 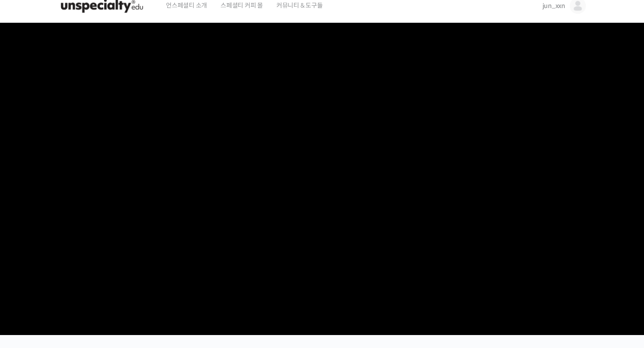 What do you see at coordinates (87, 291) in the screenshot?
I see `span: 대화` at bounding box center [87, 291].